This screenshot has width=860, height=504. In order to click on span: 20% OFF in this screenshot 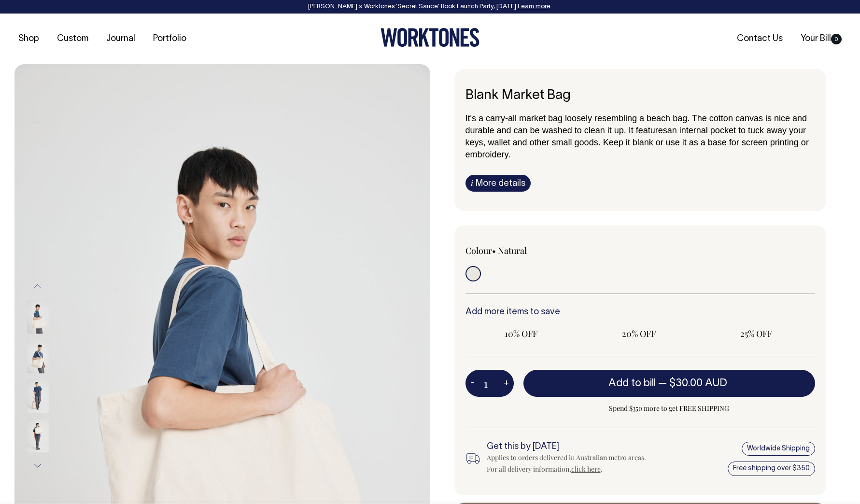, I will do `click(638, 334)`.